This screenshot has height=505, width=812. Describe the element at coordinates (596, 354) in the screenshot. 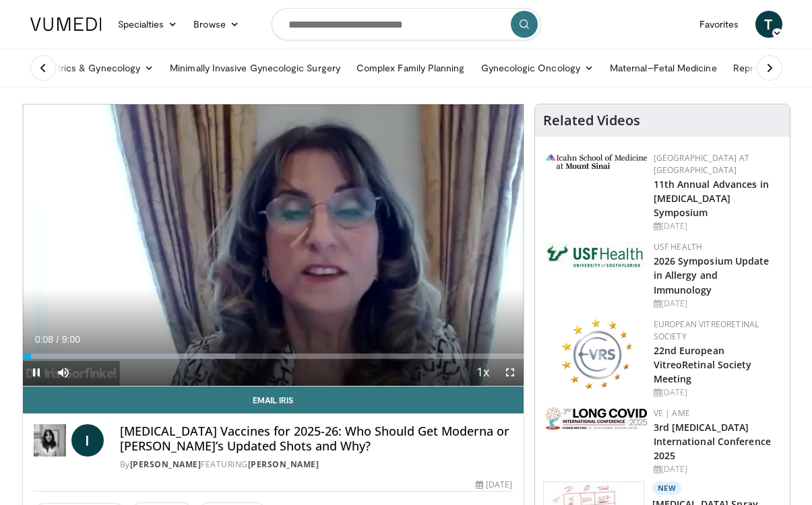

I see `img: ee0f788f-b72d-444d-91fc-556bb330ec4c.png.150x105_q85_autocrop_double_scale_upscale_version-0.2.png` at that location.